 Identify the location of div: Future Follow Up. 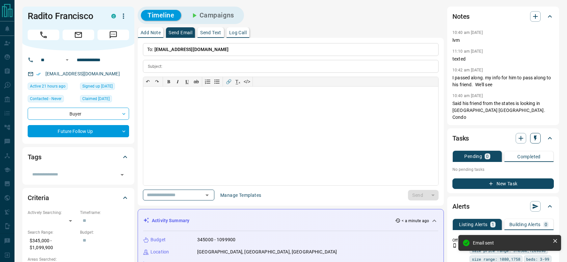
(78, 131).